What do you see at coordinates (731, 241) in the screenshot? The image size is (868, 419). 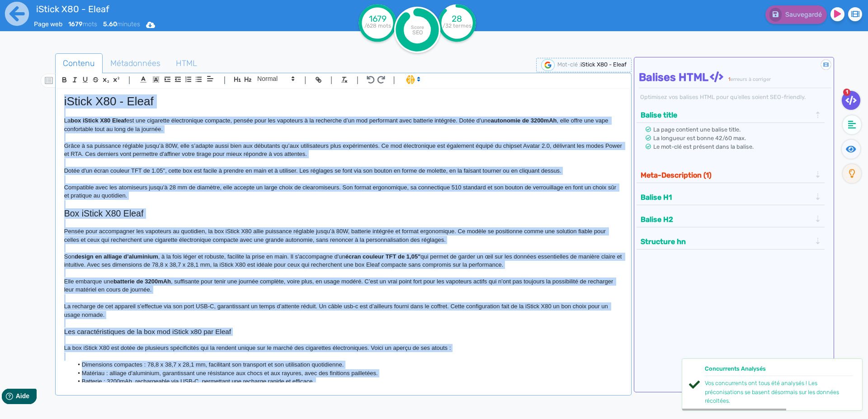 I see `div: Structure hn` at bounding box center [731, 241].